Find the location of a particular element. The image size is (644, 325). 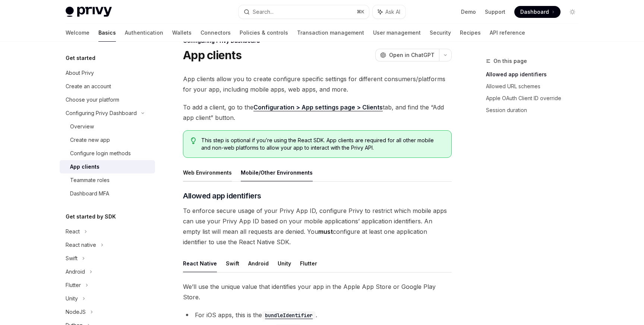

li: For iOS apps, this is the . is located at coordinates (317, 315).